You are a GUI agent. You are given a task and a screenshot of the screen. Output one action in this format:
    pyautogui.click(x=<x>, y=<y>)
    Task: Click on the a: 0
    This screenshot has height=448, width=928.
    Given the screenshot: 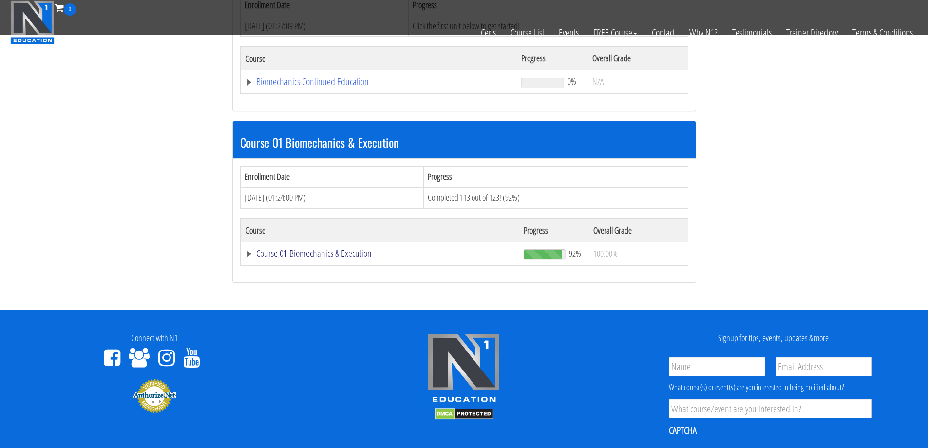 What is the action you would take?
    pyautogui.click(x=65, y=7)
    